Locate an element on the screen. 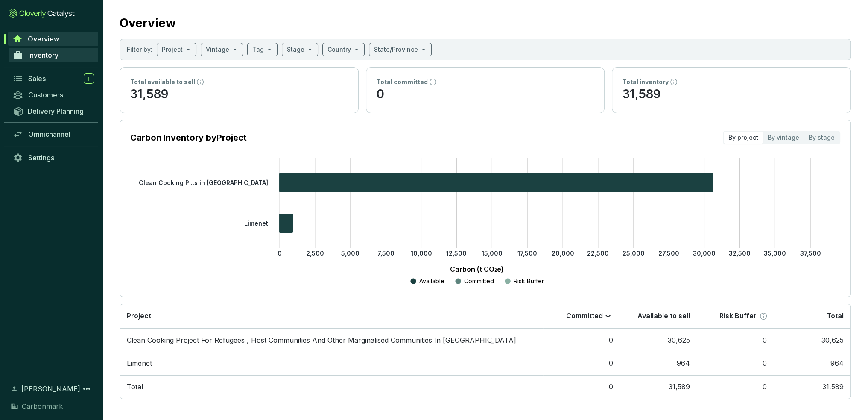 The height and width of the screenshot is (420, 868). a: Sales is located at coordinates (53, 78).